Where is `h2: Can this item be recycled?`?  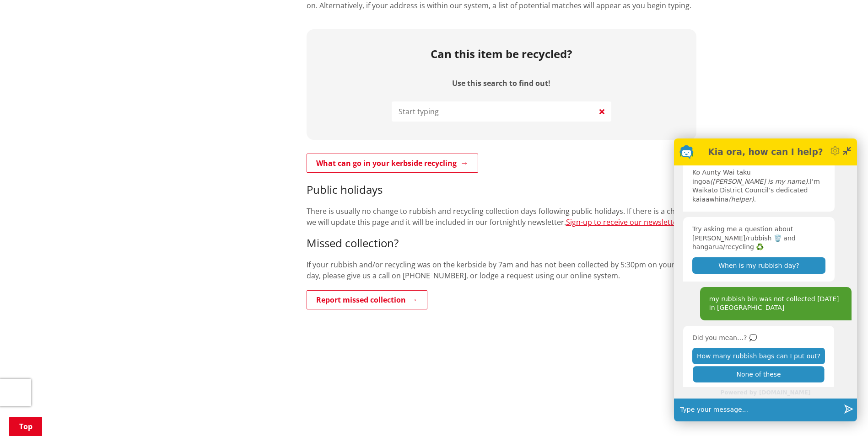 h2: Can this item be recycled? is located at coordinates (501, 54).